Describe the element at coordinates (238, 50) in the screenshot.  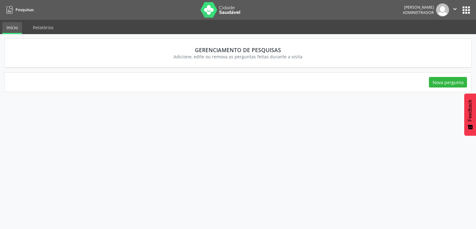
I see `div: Gerenciamento de Pesquisas` at that location.